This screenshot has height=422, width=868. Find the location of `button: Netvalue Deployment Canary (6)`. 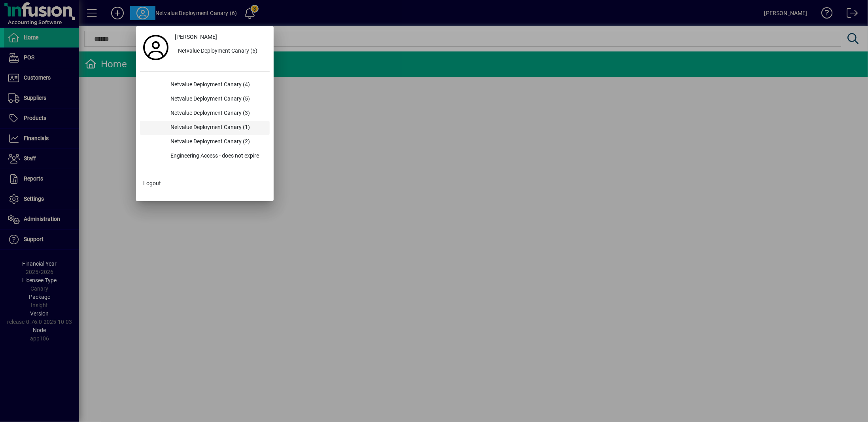

button: Netvalue Deployment Canary (6) is located at coordinates (220, 51).